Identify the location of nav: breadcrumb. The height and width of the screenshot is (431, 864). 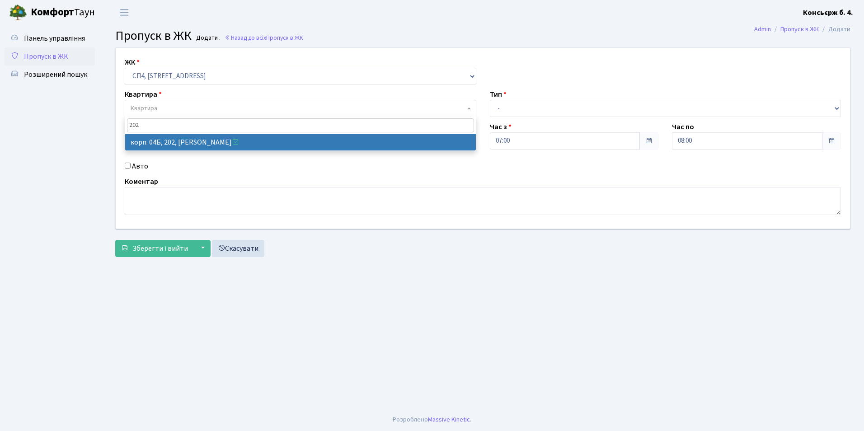
(802, 29).